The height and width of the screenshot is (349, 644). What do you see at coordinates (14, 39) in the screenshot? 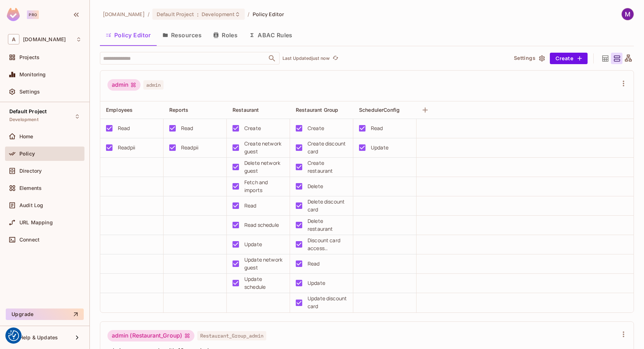
I see `span: A` at bounding box center [14, 39].